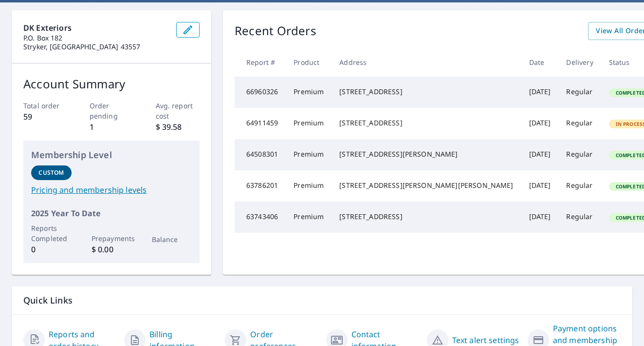 Image resolution: width=644 pixels, height=346 pixels. Describe the element at coordinates (260, 62) in the screenshot. I see `th: Report #` at that location.